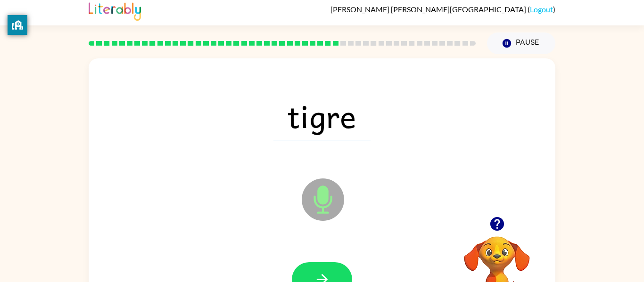 The image size is (644, 282). I want to click on a: Logout, so click(541, 9).